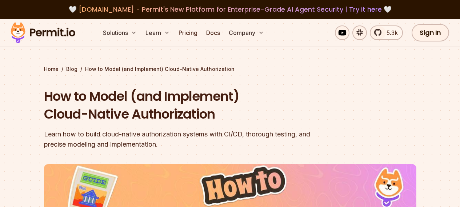 This screenshot has width=460, height=207. Describe the element at coordinates (158, 33) in the screenshot. I see `button: Learn` at that location.